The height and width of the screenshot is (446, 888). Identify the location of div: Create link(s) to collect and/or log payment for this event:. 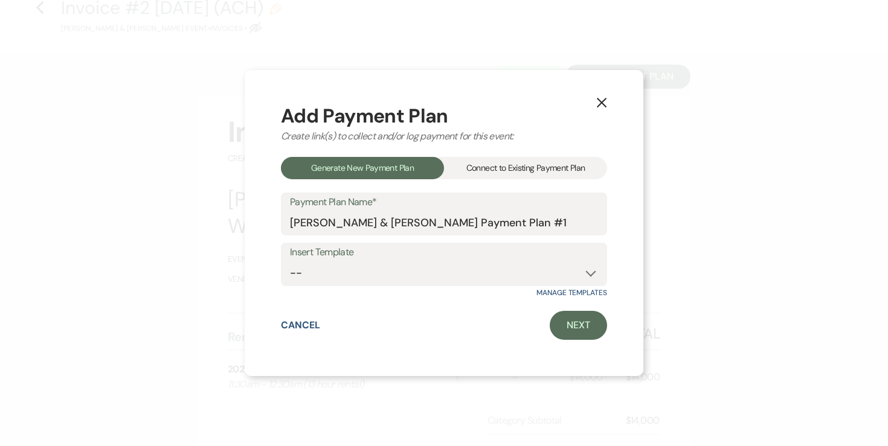
(444, 136).